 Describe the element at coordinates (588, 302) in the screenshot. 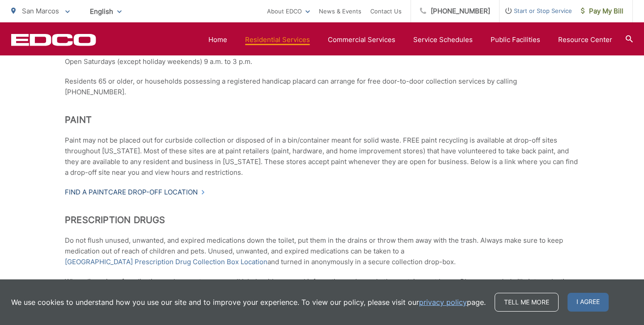

I see `span: I agree` at that location.